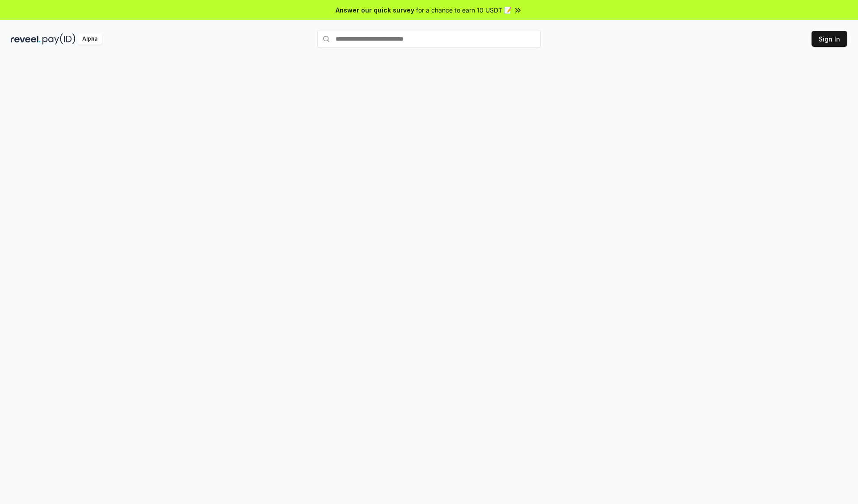 This screenshot has width=858, height=504. Describe the element at coordinates (90, 39) in the screenshot. I see `div: Alpha` at that location.